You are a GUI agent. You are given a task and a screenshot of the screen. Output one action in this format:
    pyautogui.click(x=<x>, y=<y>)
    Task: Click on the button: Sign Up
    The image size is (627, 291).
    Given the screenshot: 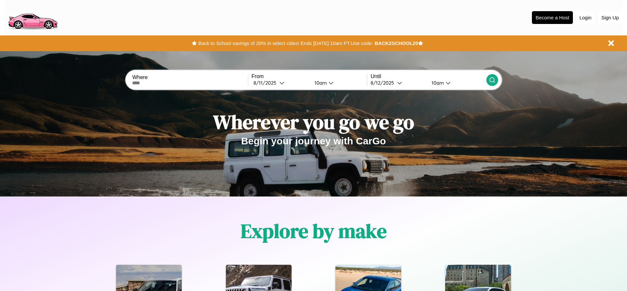 What is the action you would take?
    pyautogui.click(x=610, y=17)
    